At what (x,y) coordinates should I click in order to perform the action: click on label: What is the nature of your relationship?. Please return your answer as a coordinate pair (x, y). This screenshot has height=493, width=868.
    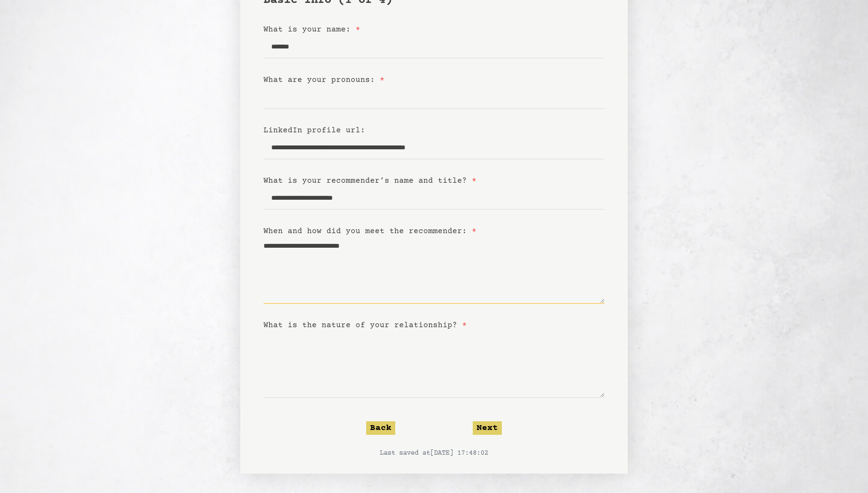
    Looking at the image, I should click on (365, 325).